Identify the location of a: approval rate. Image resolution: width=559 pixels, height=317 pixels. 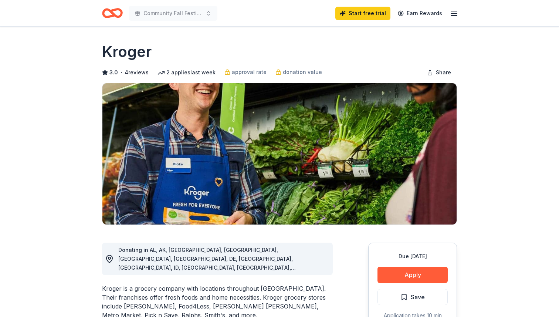
(245, 72).